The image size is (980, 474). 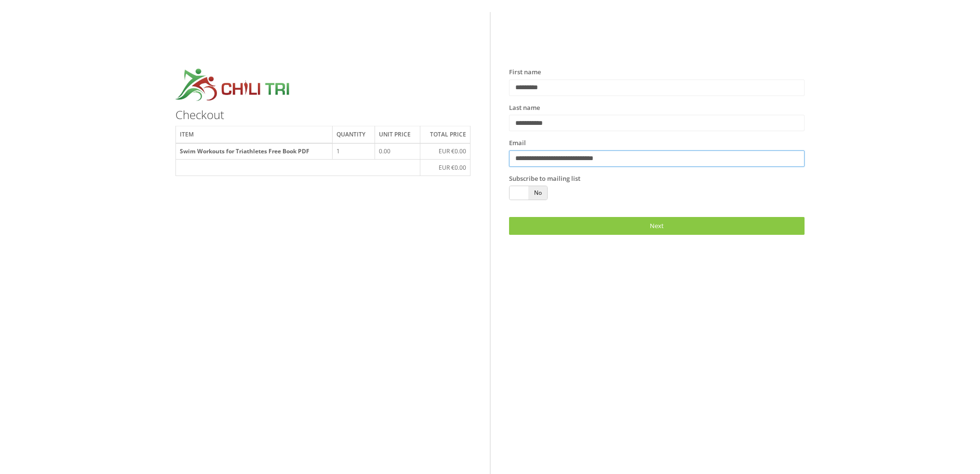 What do you see at coordinates (323, 115) in the screenshot?
I see `h3: Checkout` at bounding box center [323, 115].